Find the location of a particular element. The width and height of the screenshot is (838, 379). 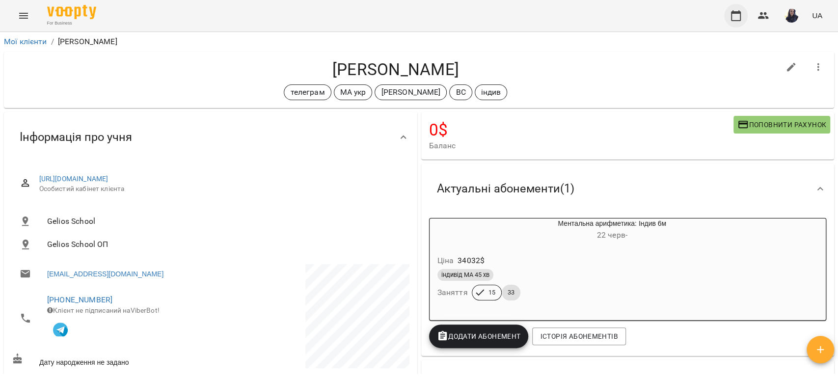

span: Поповнити рахунок is located at coordinates (782, 125).